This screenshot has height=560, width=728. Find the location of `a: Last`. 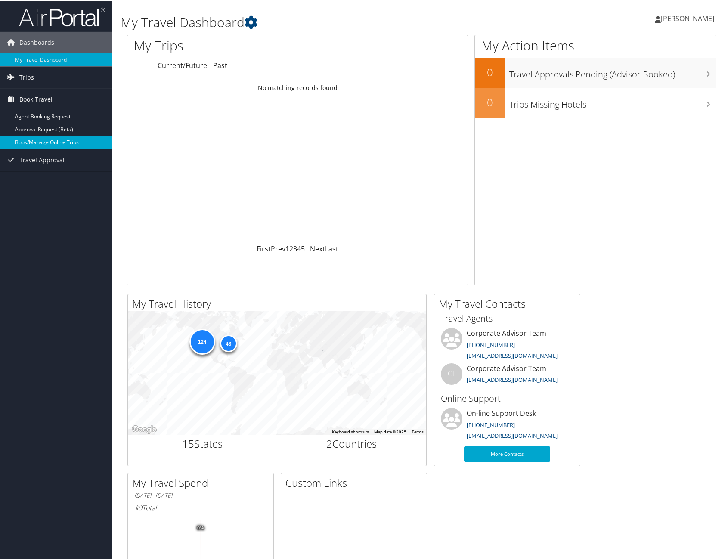

a: Last is located at coordinates (331, 247).